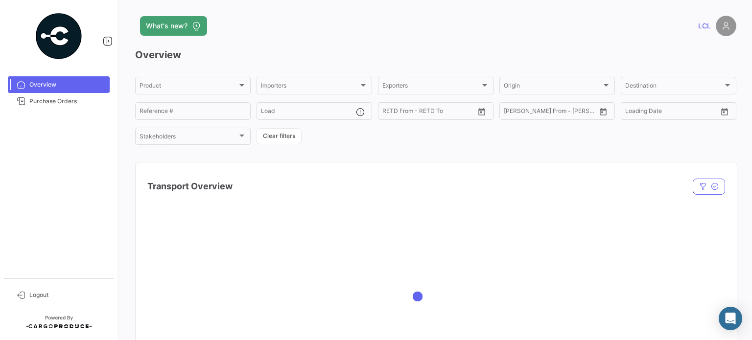  I want to click on span: Purchase Orders, so click(68, 101).